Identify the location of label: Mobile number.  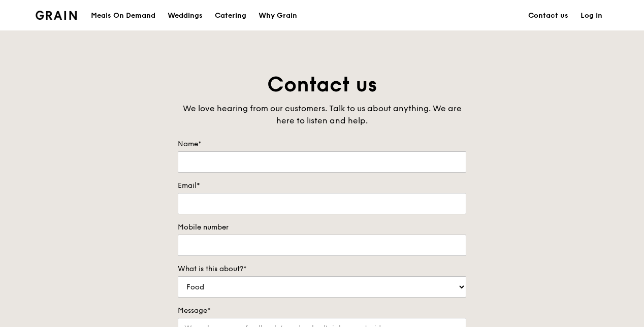
(322, 228).